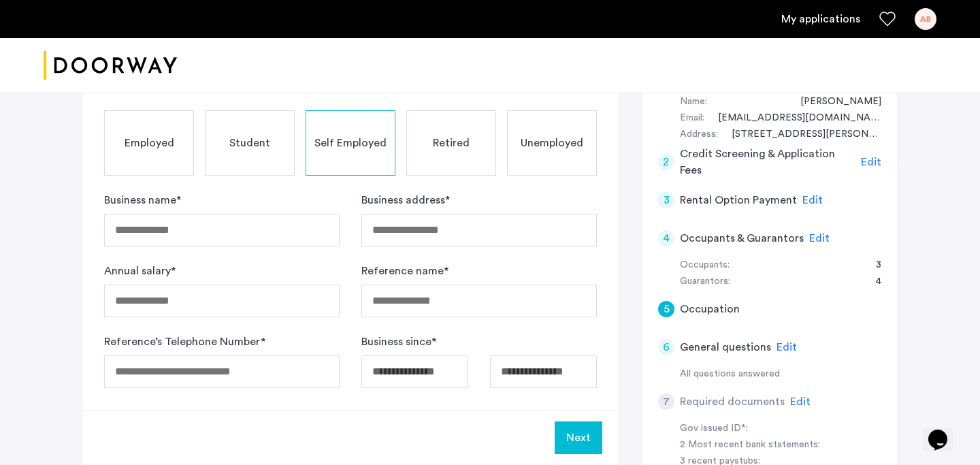  I want to click on div: All questions answered, so click(780, 374).